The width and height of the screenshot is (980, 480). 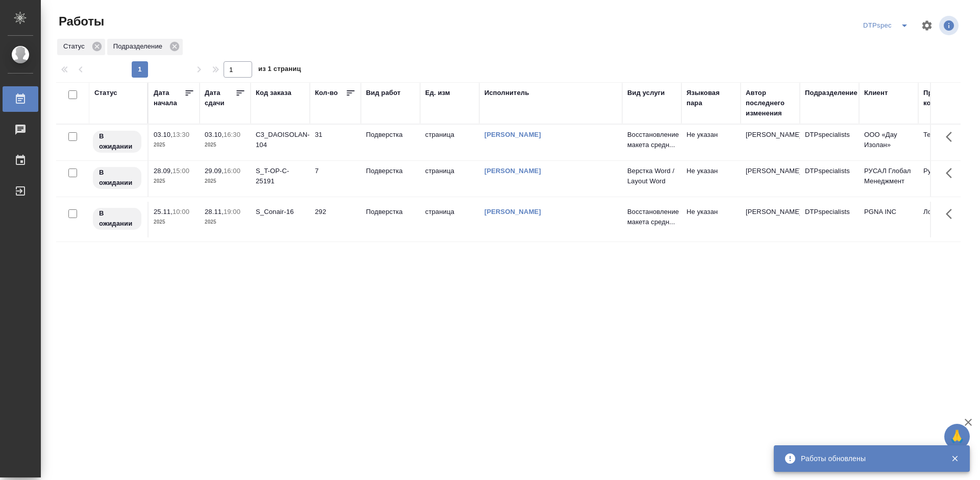 What do you see at coordinates (280, 212) in the screenshot?
I see `div: S_Conair-16` at bounding box center [280, 212].